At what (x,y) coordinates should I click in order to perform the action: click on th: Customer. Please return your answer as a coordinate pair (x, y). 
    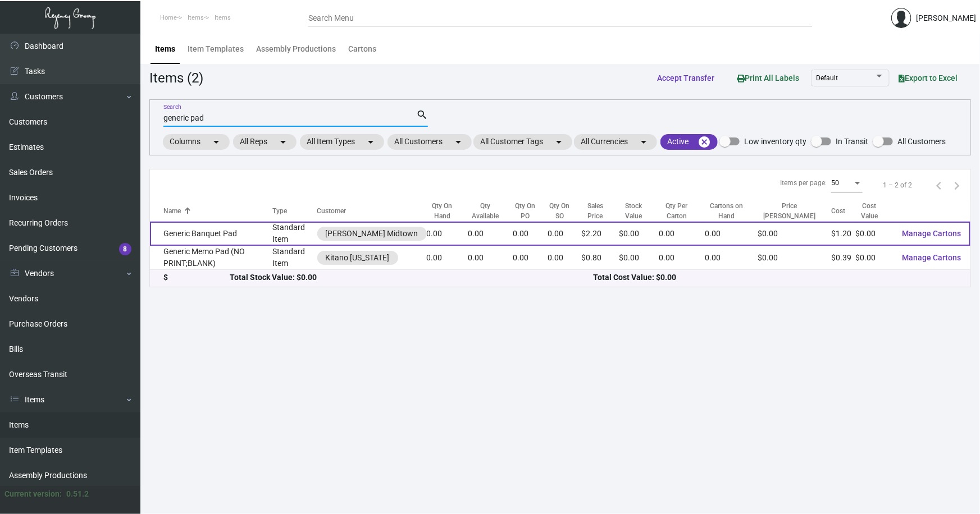
    Looking at the image, I should click on (371, 211).